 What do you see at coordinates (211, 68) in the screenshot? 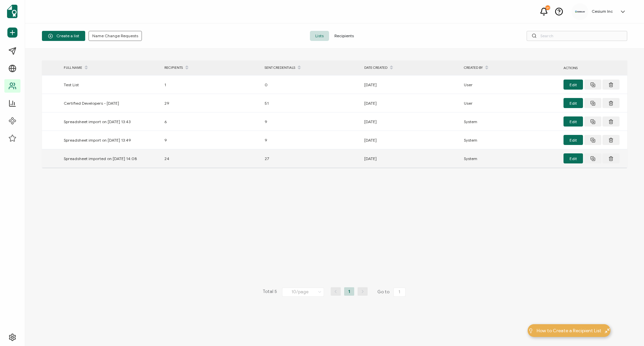
I see `div: RECIPIENTS` at bounding box center [211, 68].